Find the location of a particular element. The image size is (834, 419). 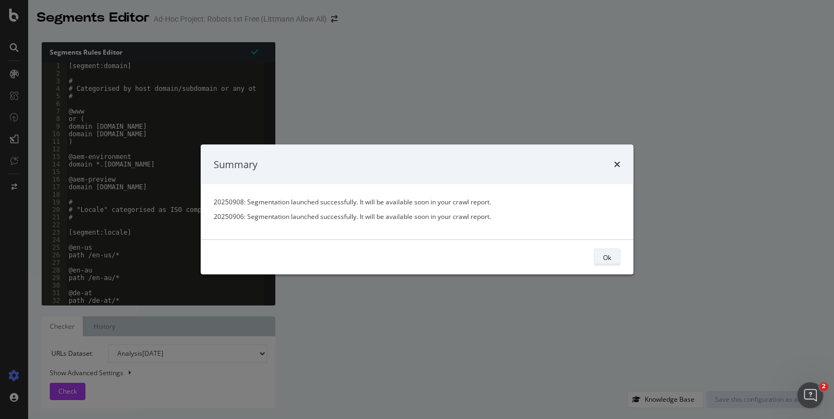

p: 20250906: Segmentation launched successfully. It will be available soon in your crawl report. is located at coordinates (417, 216).